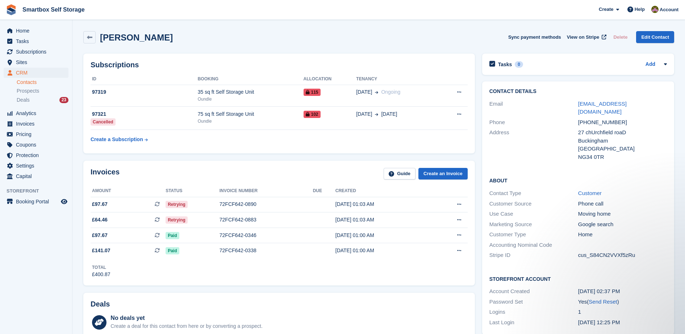 Image resolution: width=685 pixels, height=334 pixels. Describe the element at coordinates (583, 37) in the screenshot. I see `span: View on Stripe` at that location.